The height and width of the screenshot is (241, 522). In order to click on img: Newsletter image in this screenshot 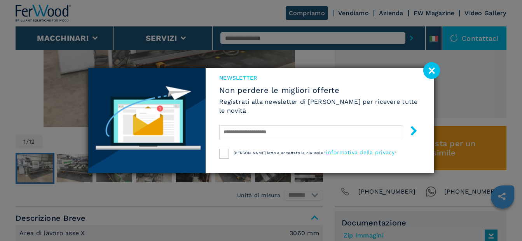, I will do `click(147, 121)`.